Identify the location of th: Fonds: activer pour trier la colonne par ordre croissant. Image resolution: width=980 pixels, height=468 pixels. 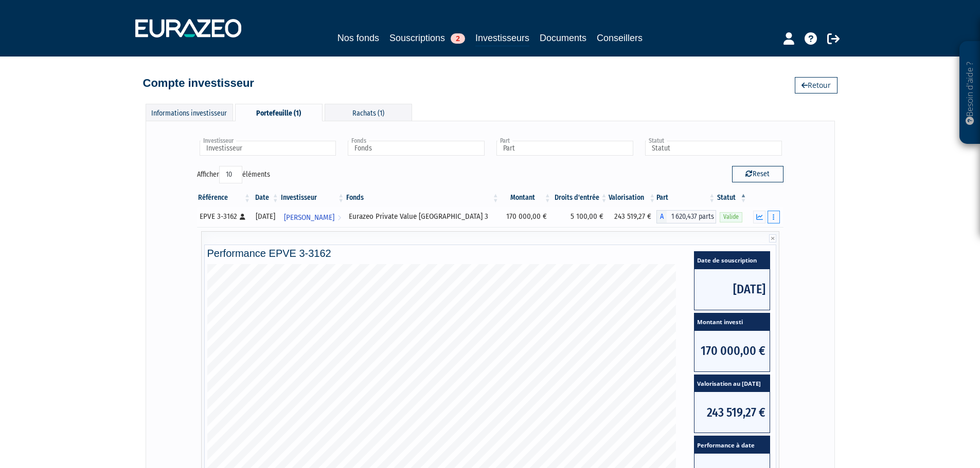
(422, 198).